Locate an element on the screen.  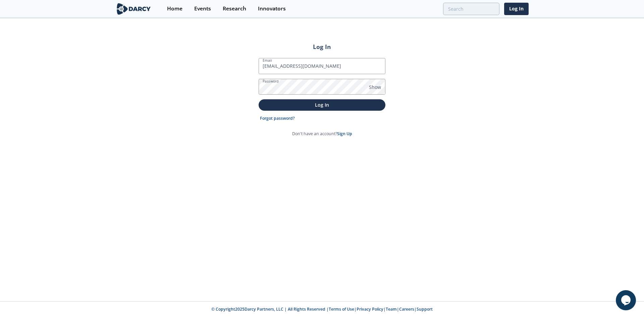
a: Log In is located at coordinates (517, 9).